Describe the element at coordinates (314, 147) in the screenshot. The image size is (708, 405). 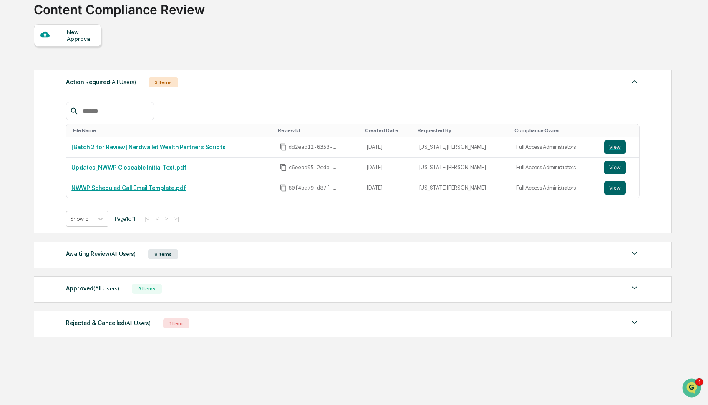
I see `span: dd2ead12-6353-41e4-9b21-1b0cf20a9be1` at that location.